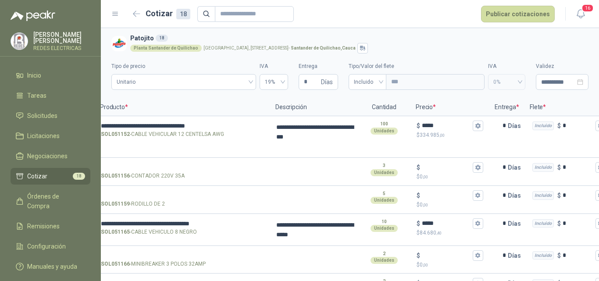  I want to click on input: SOL051156-CONTADOR 220V 35A, so click(182, 167).